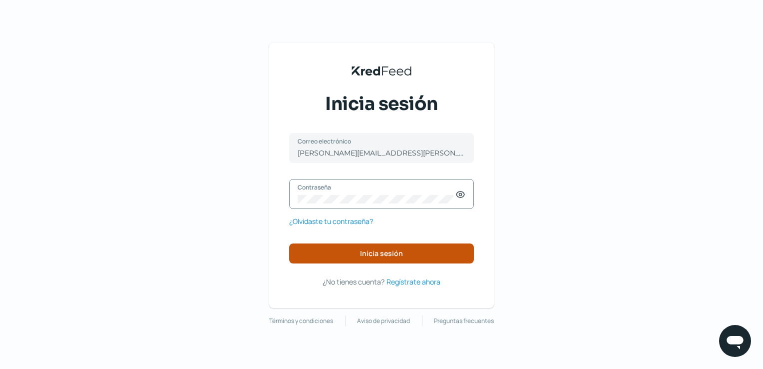 This screenshot has height=369, width=763. I want to click on span: ¿Olvidaste tu contraseña?, so click(331, 221).